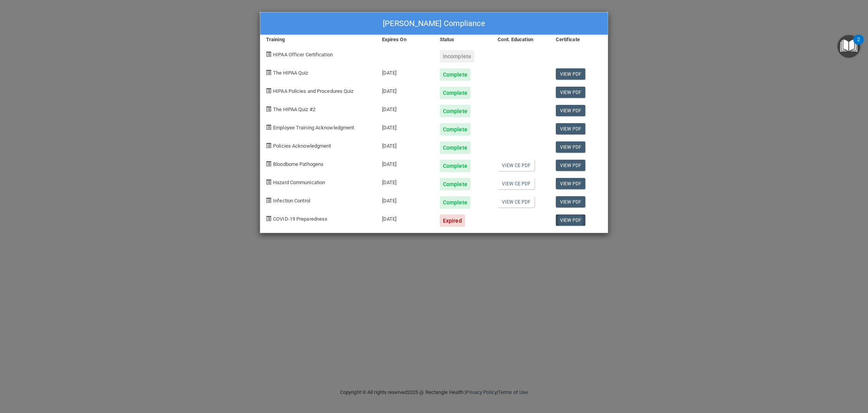 This screenshot has height=413, width=868. I want to click on div: Cont. Education, so click(520, 39).